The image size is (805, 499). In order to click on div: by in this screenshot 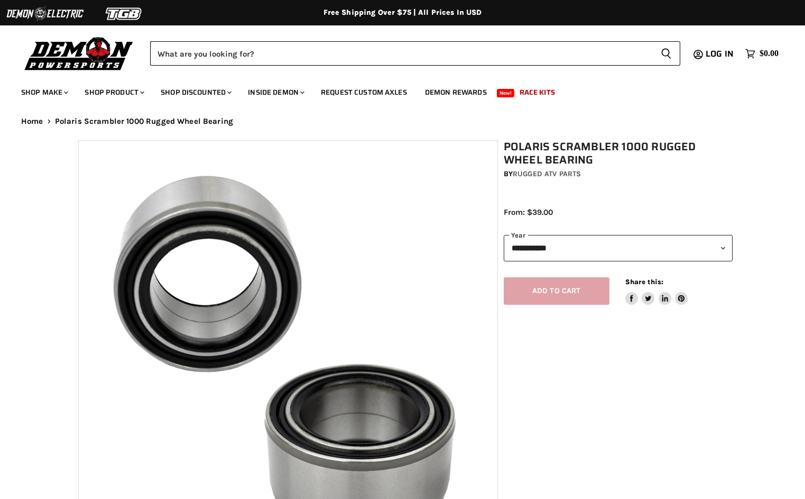, I will do `click(618, 174)`.